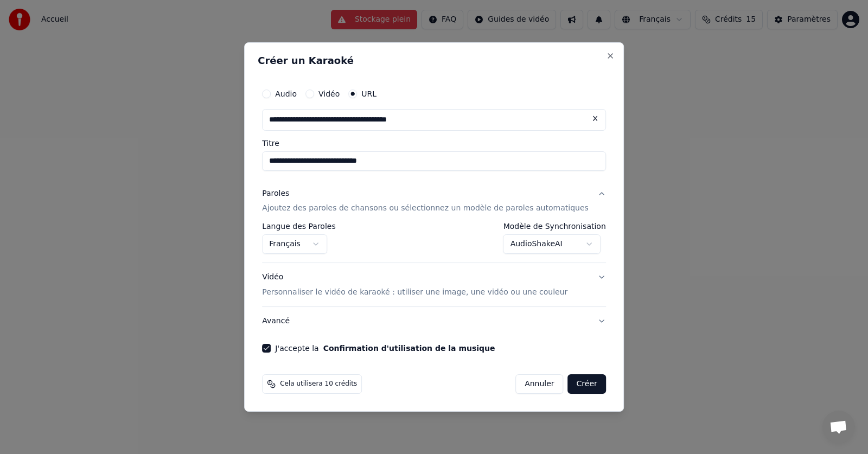 This screenshot has height=454, width=868. I want to click on label: Modèle de Synchronisation, so click(555, 227).